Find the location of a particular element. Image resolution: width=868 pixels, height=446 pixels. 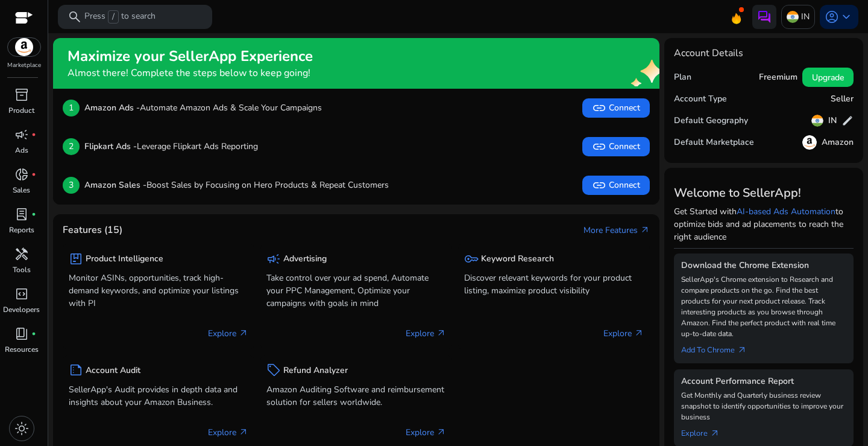

h5: Seller is located at coordinates (843, 99).